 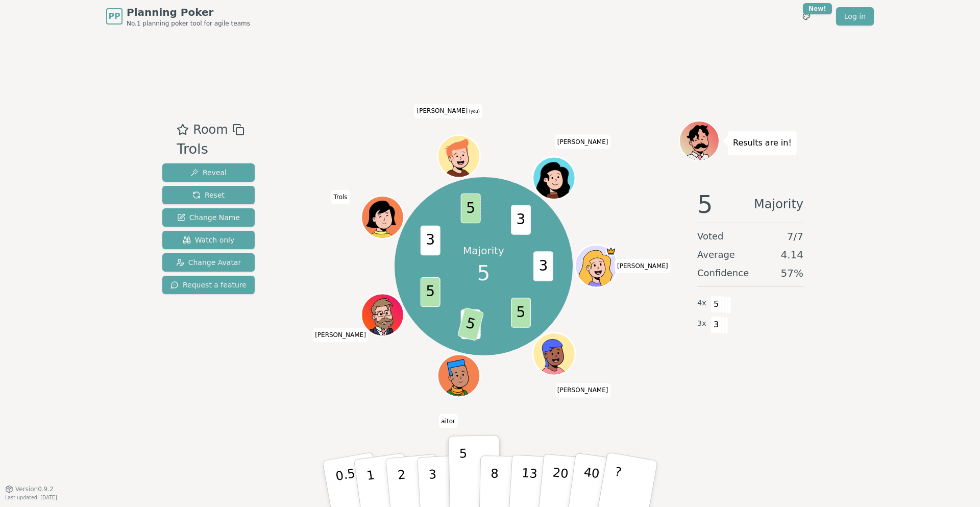 What do you see at coordinates (610, 251) in the screenshot?
I see `span: María is the host` at bounding box center [610, 251].